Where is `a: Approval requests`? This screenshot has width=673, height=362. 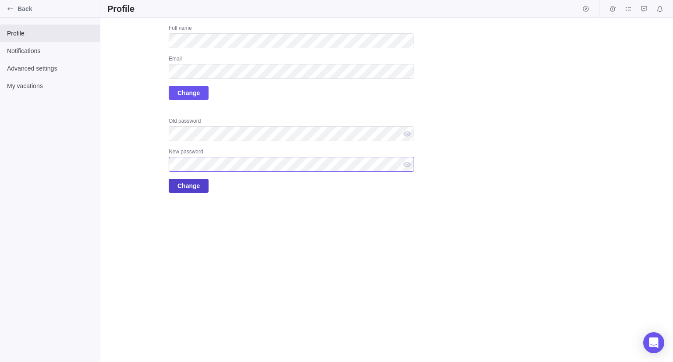 a: Approval requests is located at coordinates (644, 10).